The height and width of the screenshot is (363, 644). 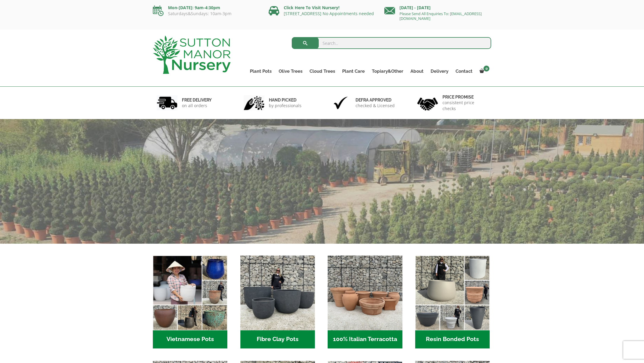 I want to click on h6: hand picked, so click(x=285, y=100).